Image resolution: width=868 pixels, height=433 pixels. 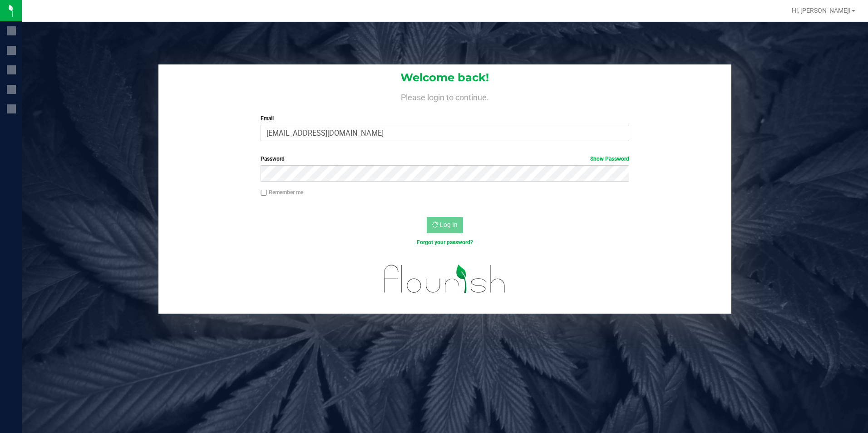 I want to click on img: flourish_logo.svg, so click(x=445, y=279).